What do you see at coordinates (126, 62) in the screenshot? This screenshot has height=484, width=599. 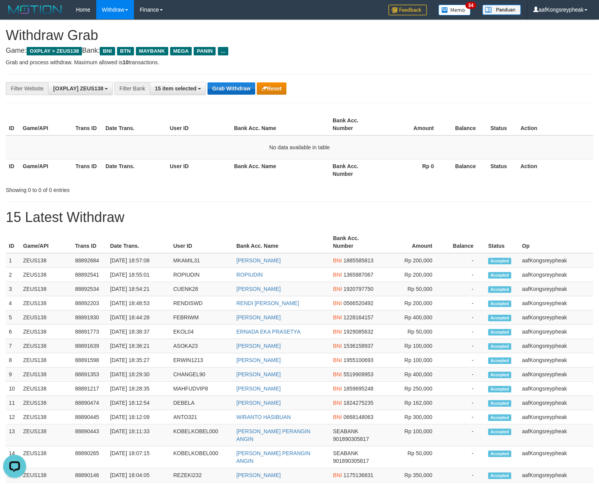 I see `strong: 10` at bounding box center [126, 62].